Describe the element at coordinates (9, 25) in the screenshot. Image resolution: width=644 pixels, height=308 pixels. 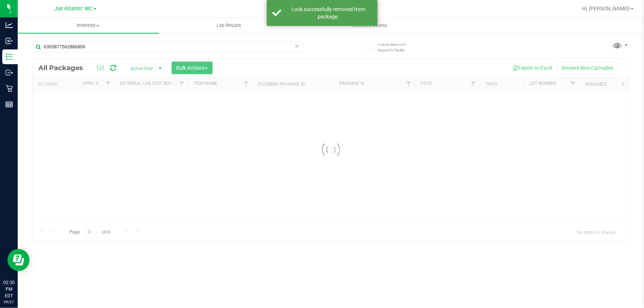
I see `inline-svg: Analytics` at that location.